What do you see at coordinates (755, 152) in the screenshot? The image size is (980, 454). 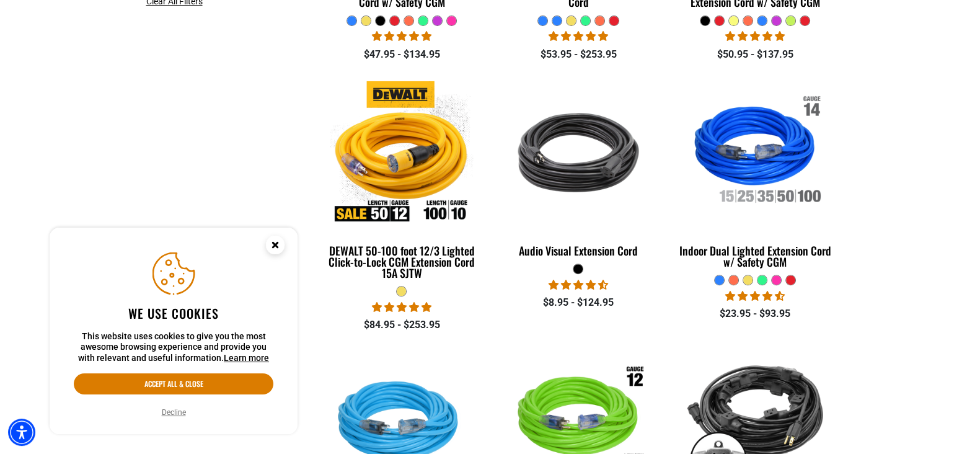 I see `img: Indoor Dual Lighted Extension Cord w/ Safety CGM` at bounding box center [755, 152].